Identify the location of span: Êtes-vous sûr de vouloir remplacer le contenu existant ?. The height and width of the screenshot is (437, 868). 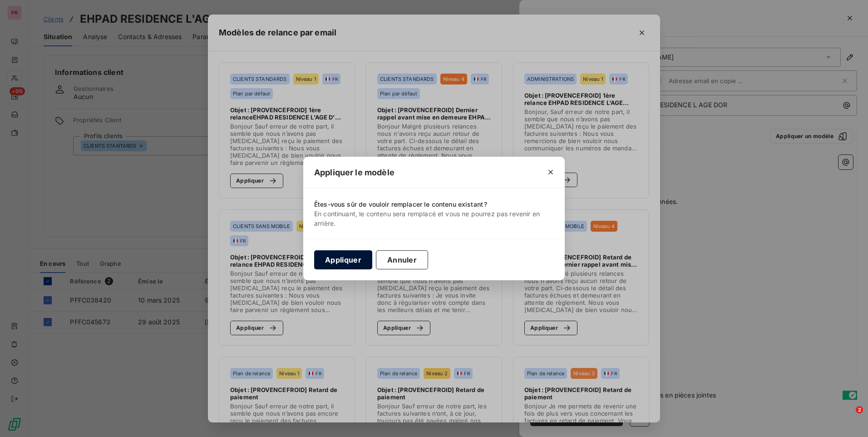
(400, 204).